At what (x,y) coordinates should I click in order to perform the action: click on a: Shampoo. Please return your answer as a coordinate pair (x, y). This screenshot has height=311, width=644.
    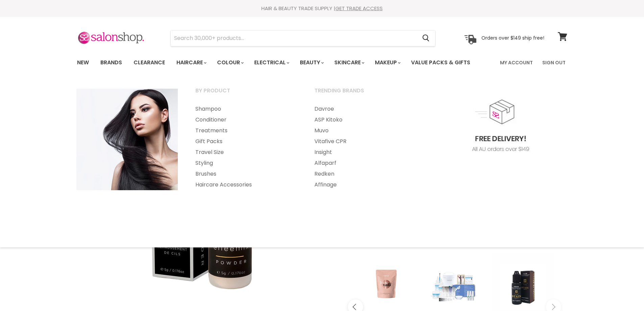
    Looking at the image, I should click on (246, 109).